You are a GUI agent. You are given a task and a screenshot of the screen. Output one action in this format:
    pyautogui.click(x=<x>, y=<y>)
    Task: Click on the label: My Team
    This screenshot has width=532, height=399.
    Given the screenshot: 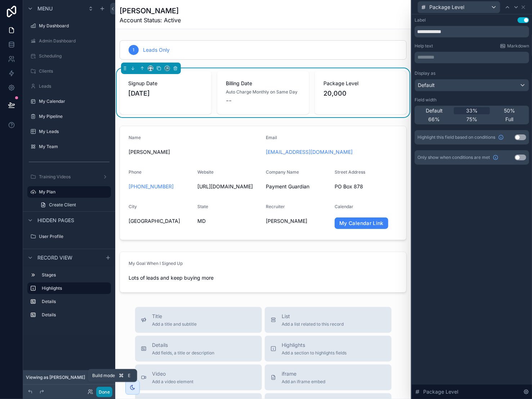 What is the action you would take?
    pyautogui.click(x=74, y=147)
    